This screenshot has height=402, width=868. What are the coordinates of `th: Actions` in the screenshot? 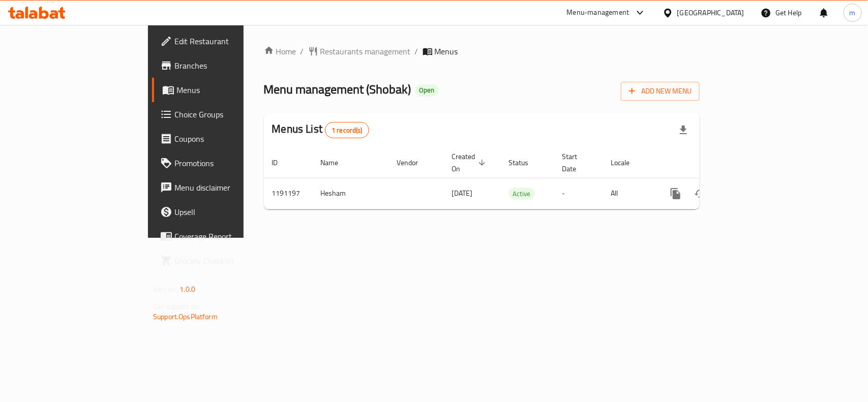 It's located at (713, 163).